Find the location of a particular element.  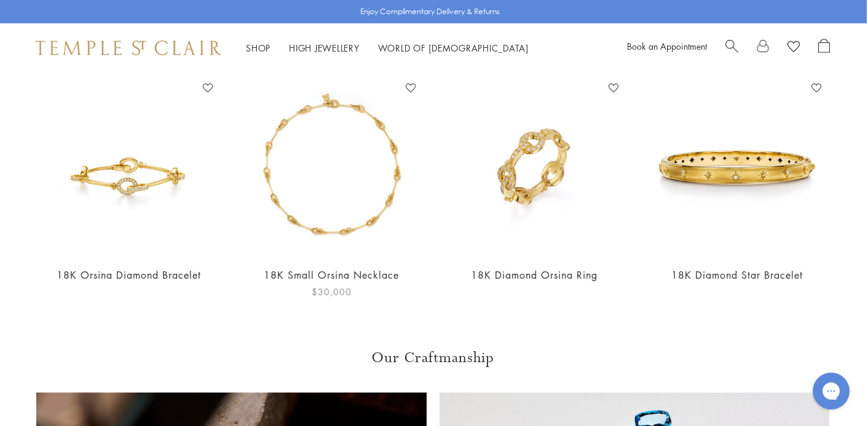

a: Search is located at coordinates (731, 48).